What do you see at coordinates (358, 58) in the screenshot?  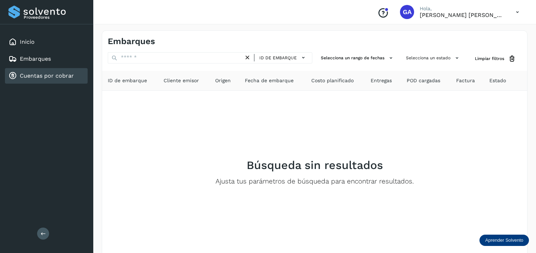 I see `button: Selecciona un rango de fechas` at bounding box center [358, 58].